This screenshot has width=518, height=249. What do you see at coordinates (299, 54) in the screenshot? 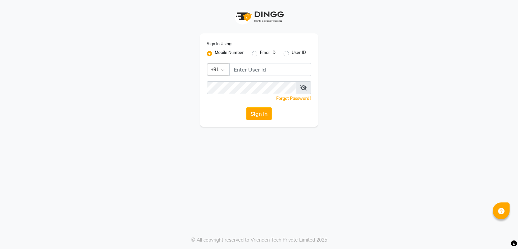
I see `label: User ID` at bounding box center [299, 54].